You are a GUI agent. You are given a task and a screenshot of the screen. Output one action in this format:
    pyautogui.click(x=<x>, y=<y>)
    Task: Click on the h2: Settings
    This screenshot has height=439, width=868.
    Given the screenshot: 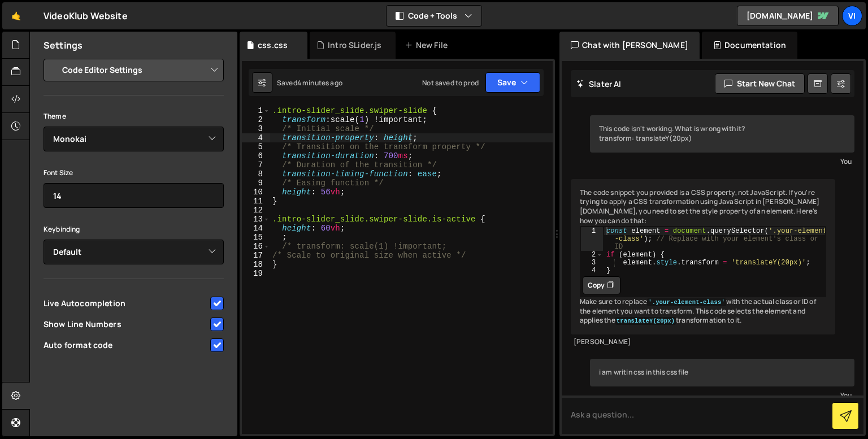 What is the action you would take?
    pyautogui.click(x=63, y=45)
    